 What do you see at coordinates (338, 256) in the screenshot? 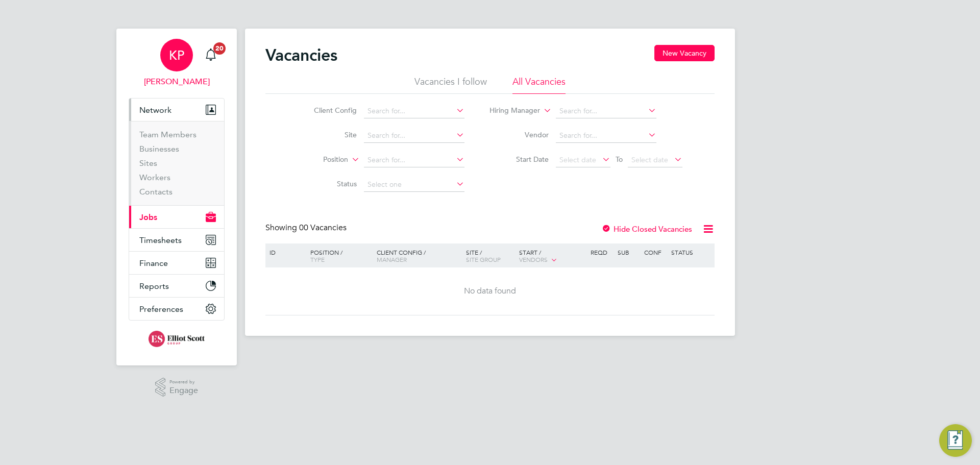
I see `div: Position /` at bounding box center [338, 256].